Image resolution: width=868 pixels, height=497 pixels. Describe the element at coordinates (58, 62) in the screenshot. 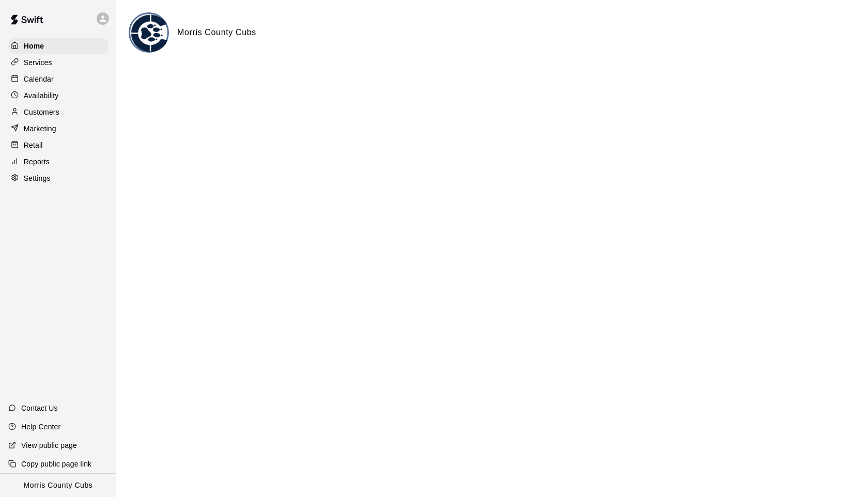

I see `div: Services` at that location.